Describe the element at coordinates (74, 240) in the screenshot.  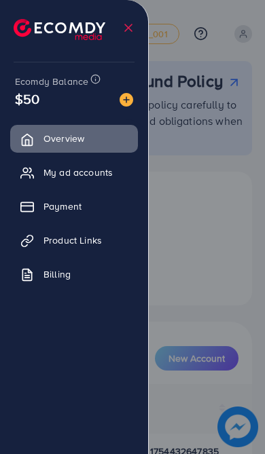
I see `a: Product Links` at that location.